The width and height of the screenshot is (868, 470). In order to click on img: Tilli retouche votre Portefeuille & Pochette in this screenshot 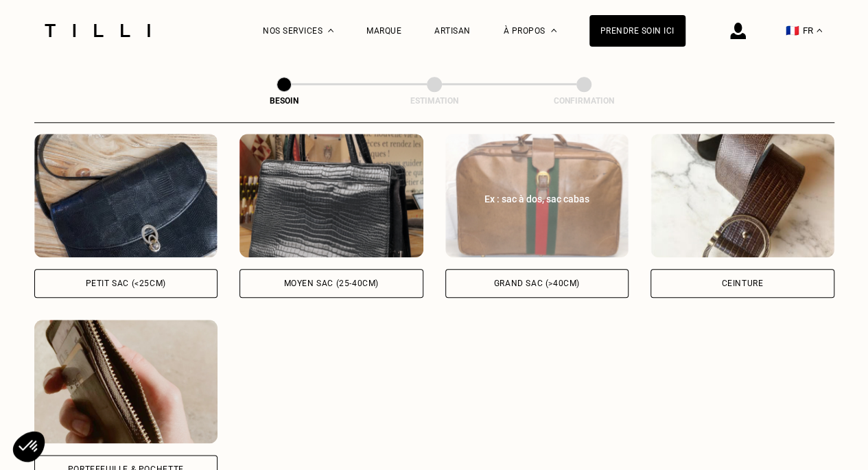, I will do `click(126, 382)`.